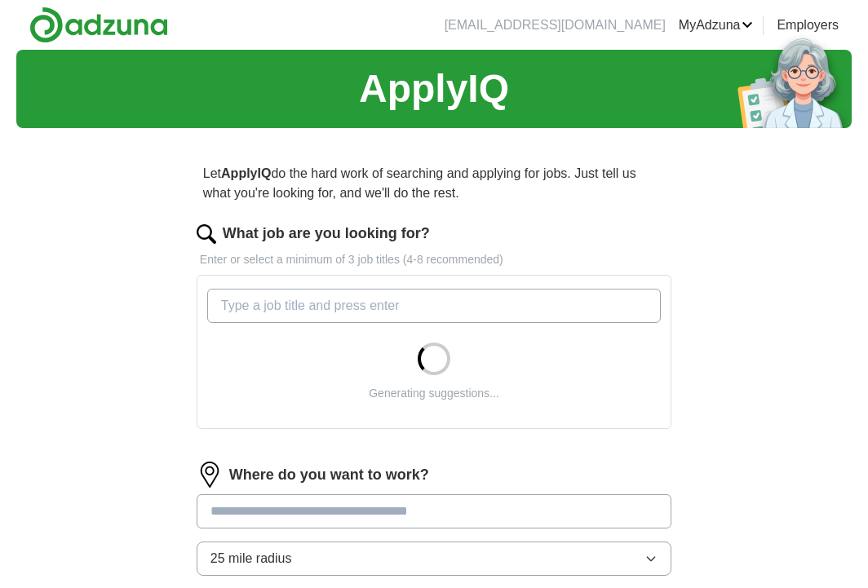 This screenshot has height=588, width=868. What do you see at coordinates (434, 259) in the screenshot?
I see `p: Enter or select a minimum of 3 job titles (4-8 recommended)` at bounding box center [434, 259].